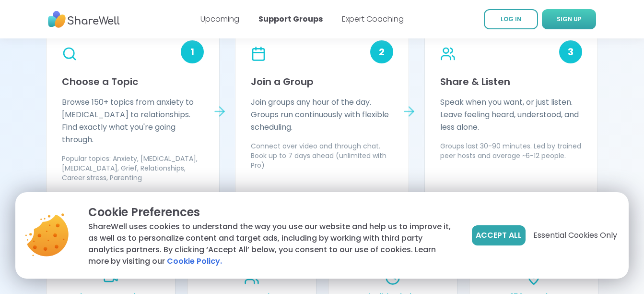 This screenshot has width=644, height=294. What do you see at coordinates (272, 212) in the screenshot?
I see `p: Cookie Preferences` at bounding box center [272, 212].